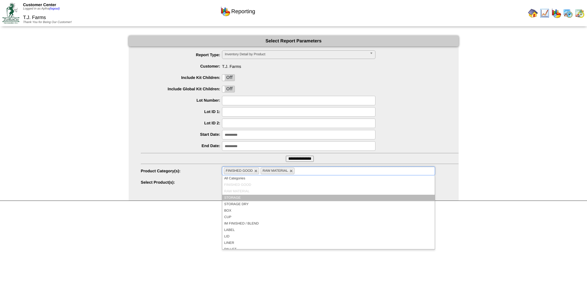 The image size is (587, 293). Describe the element at coordinates (40, 5) in the screenshot. I see `span: Customer Center` at that location.